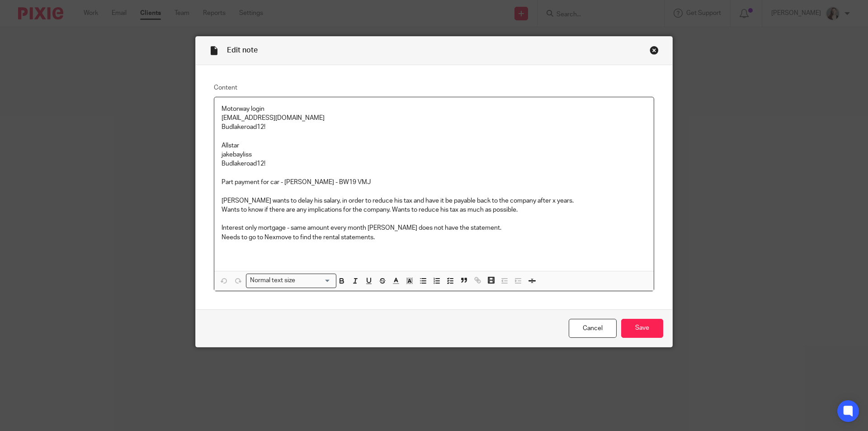 This screenshot has height=431, width=868. Describe the element at coordinates (654, 51) in the screenshot. I see `div: Close this dialog window` at that location.